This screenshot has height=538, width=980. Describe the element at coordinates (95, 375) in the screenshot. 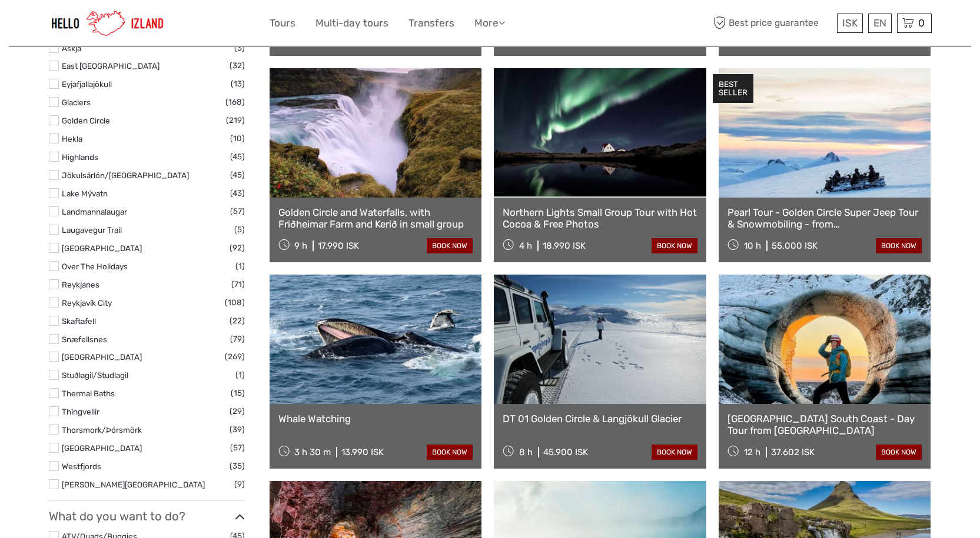

I see `a: Stuðlagil/Studlagil` at that location.